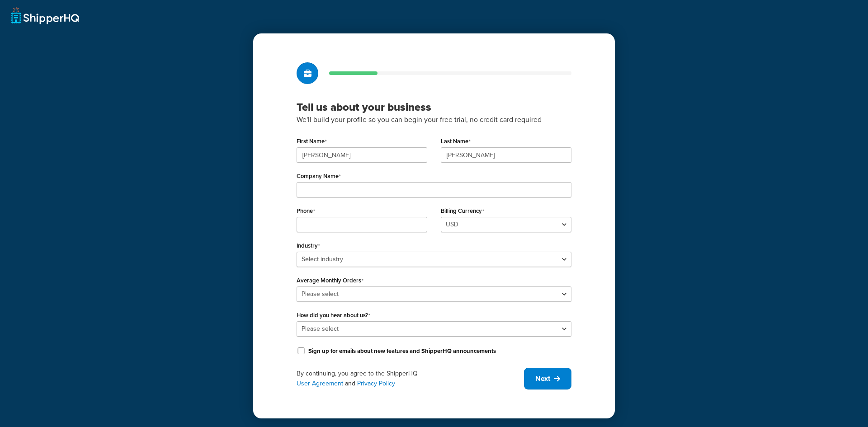 The width and height of the screenshot is (868, 427). I want to click on p: We'll build your profile so you can begin your free trial, no credit card required, so click(434, 120).